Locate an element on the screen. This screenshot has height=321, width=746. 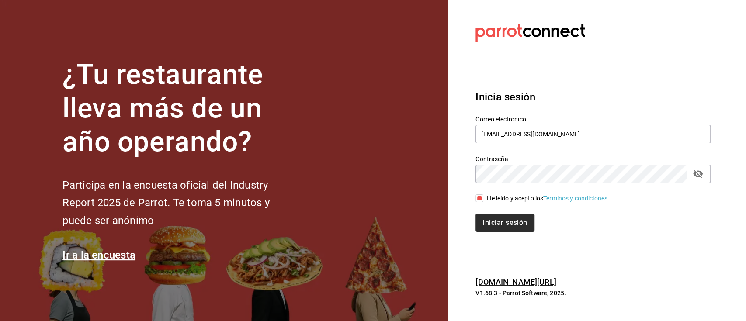
label: Contraseña is located at coordinates (593, 159).